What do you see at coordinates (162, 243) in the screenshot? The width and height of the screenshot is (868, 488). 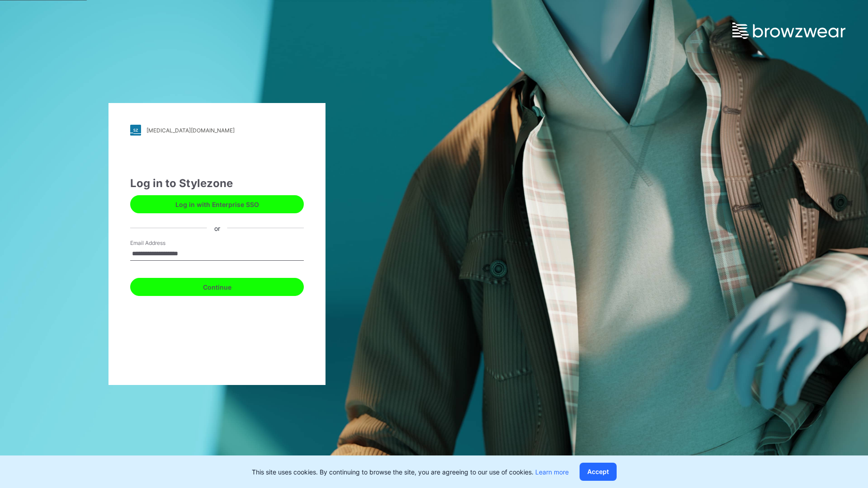 I see `label: Email Address` at bounding box center [162, 243].